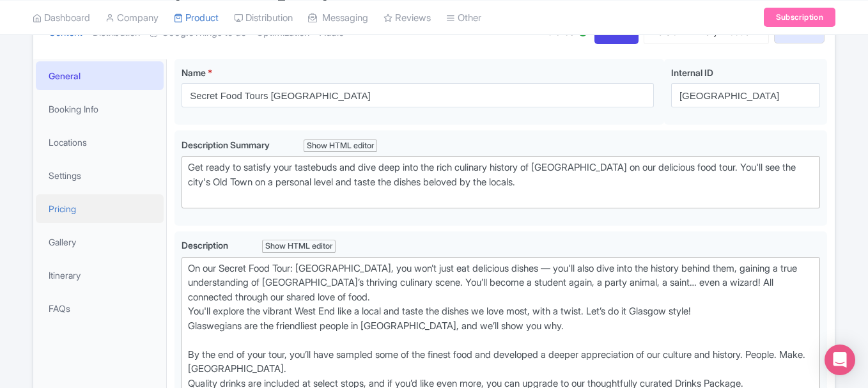 The width and height of the screenshot is (868, 388). Describe the element at coordinates (693, 72) in the screenshot. I see `span: Internal ID` at that location.